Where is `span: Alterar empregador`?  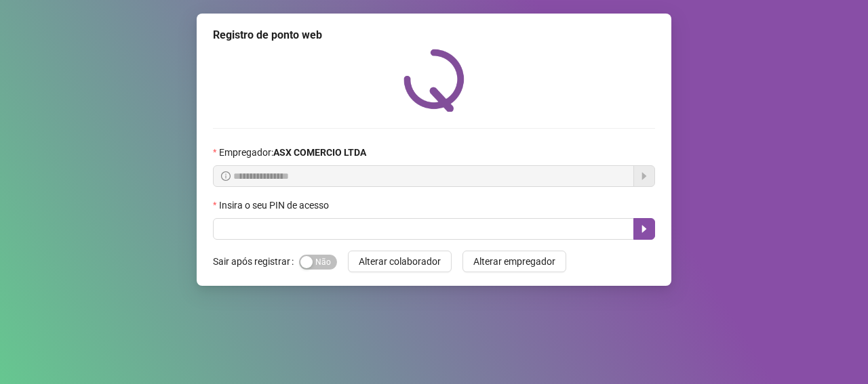
span: Alterar empregador is located at coordinates (514, 261).